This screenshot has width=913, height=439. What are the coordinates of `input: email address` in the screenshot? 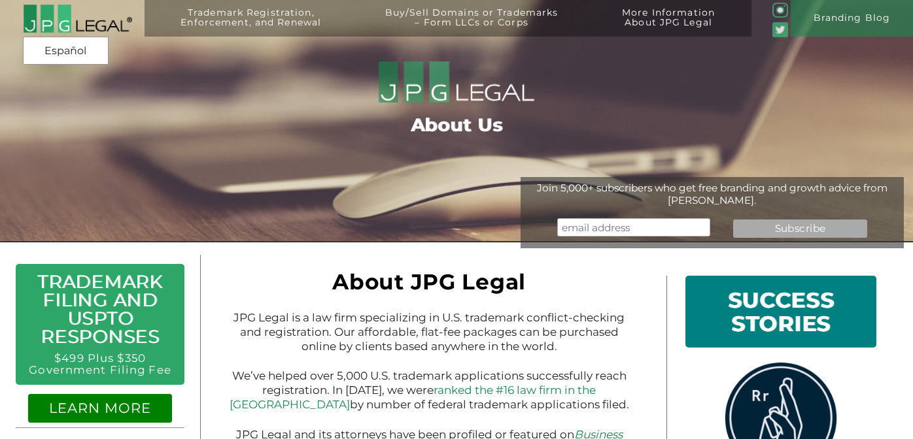 It's located at (634, 228).